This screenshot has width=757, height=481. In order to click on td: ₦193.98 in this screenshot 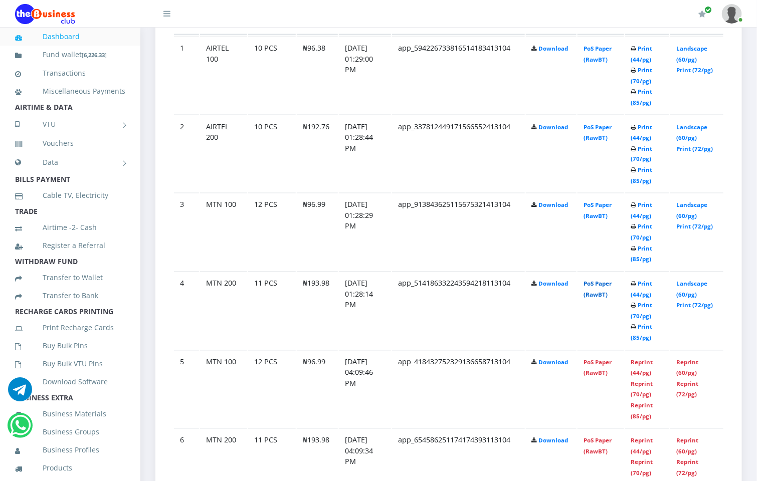, I will do `click(317, 310)`.